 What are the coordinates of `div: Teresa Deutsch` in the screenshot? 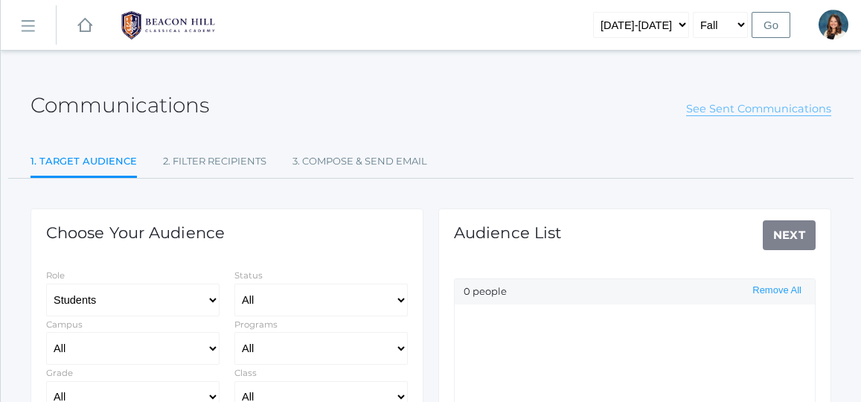 It's located at (833, 25).